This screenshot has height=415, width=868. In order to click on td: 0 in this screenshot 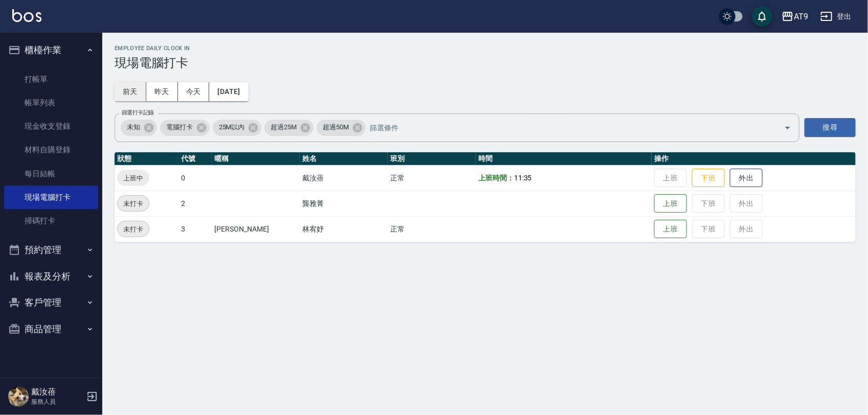, I will do `click(195, 178)`.